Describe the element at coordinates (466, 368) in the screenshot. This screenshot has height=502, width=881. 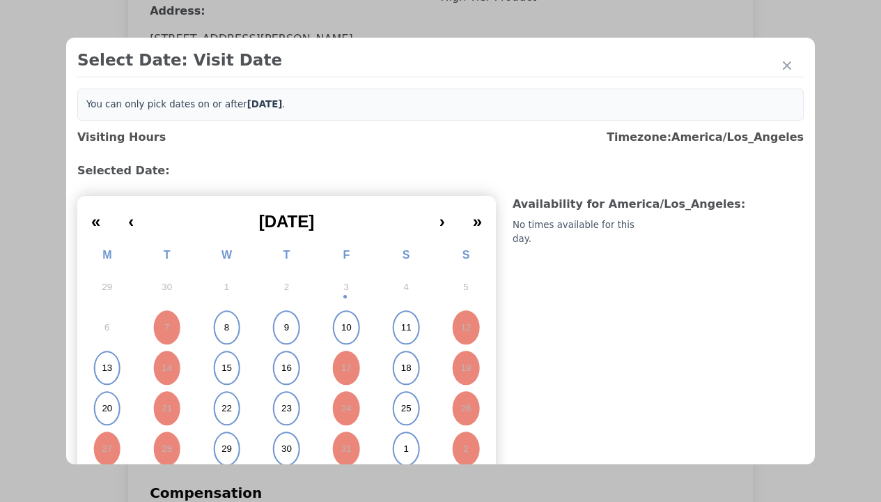
I see `button: October 19, 2025` at that location.